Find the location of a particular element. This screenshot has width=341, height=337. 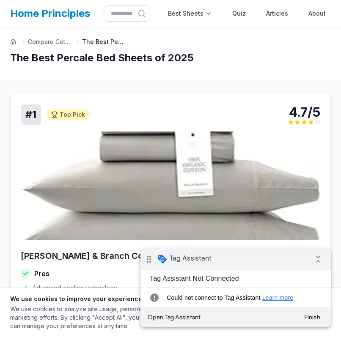

i: error is located at coordinates (14, 49).